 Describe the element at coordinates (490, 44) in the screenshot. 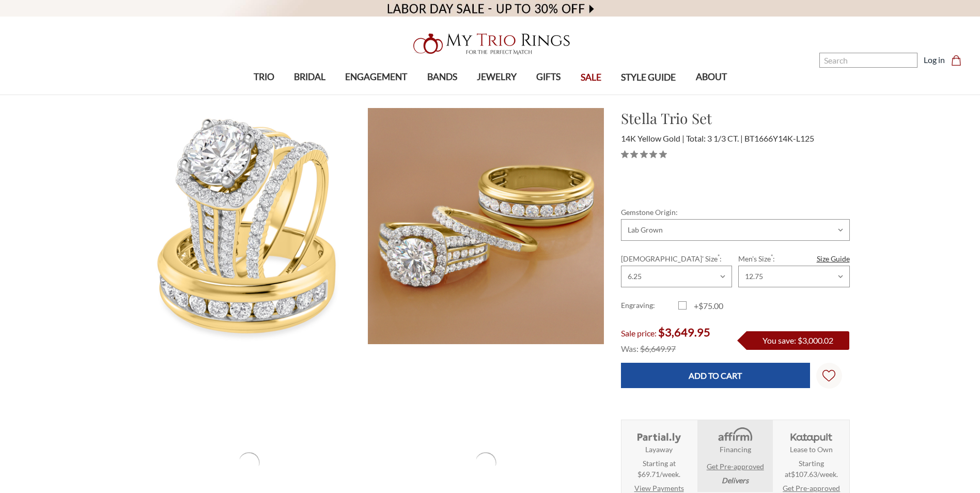

I see `a: My Trio Rings` at that location.